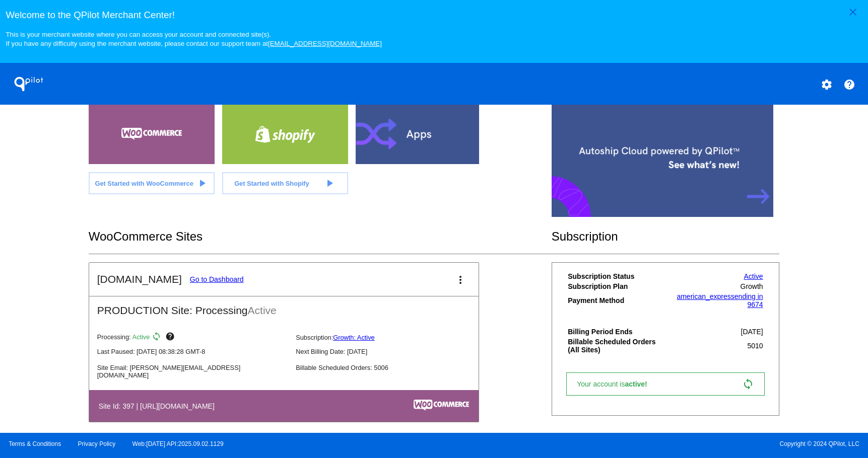 This screenshot has height=458, width=868. Describe the element at coordinates (755, 345) in the screenshot. I see `span: 5010` at that location.